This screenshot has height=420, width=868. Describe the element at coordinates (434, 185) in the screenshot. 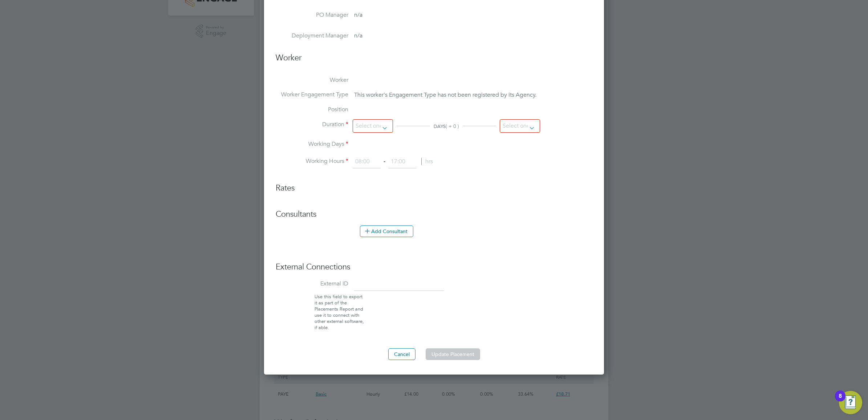

I see `h3: Rates` at that location.